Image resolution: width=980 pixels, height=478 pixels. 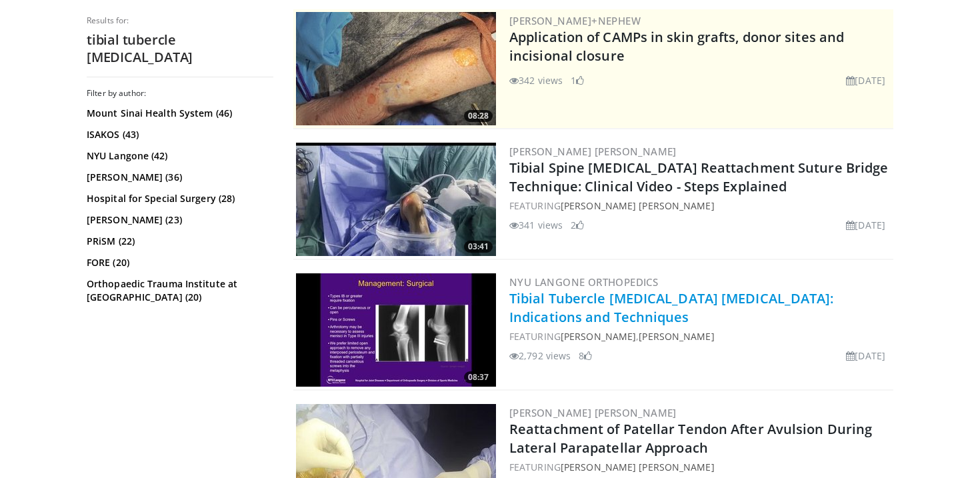 I want to click on h3: Filter by author:, so click(x=180, y=93).